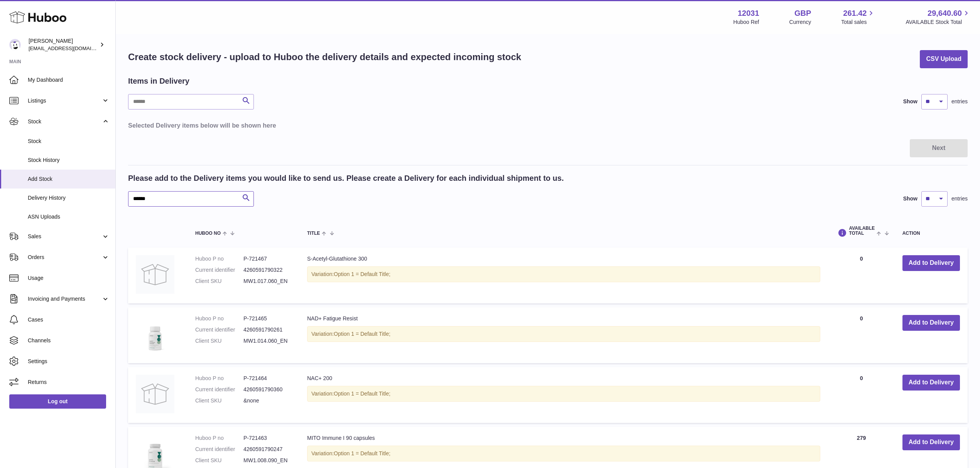  What do you see at coordinates (15, 44) in the screenshot?
I see `img: internalAdmin-12031@internal.huboo.com` at bounding box center [15, 44].